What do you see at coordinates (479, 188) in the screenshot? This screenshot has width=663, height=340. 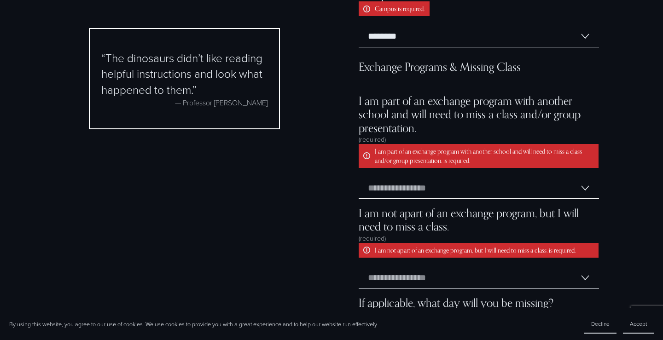 I see `select: I am part of an exchange program with another school and will need to miss a class and/or group p...` at bounding box center [479, 188].